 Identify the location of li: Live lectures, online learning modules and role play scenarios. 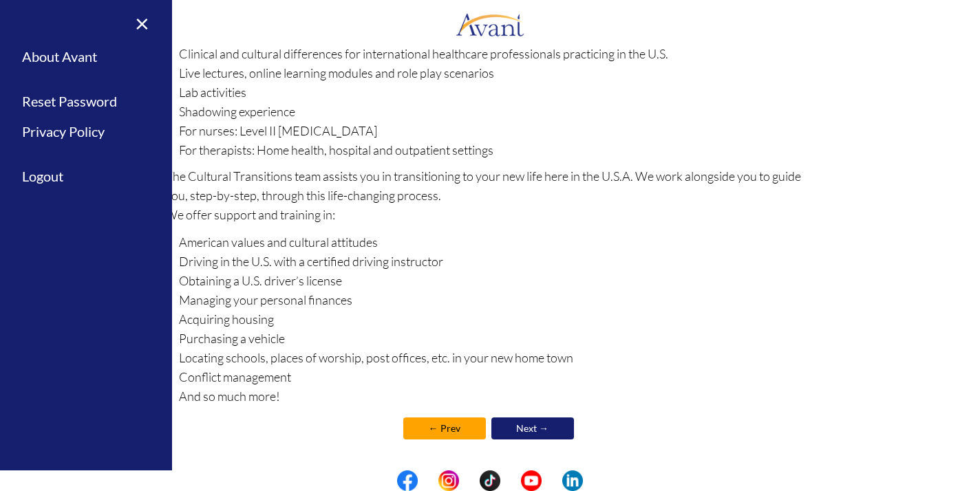
(497, 72).